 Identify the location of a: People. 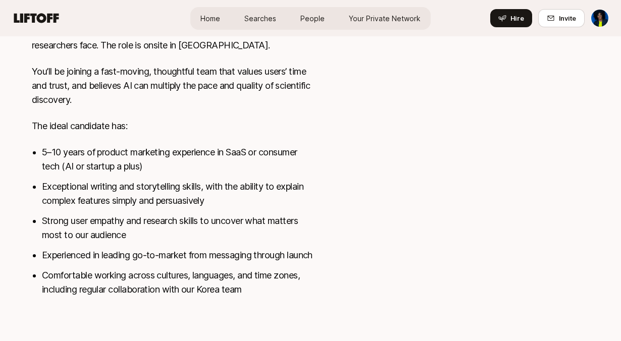
(312, 18).